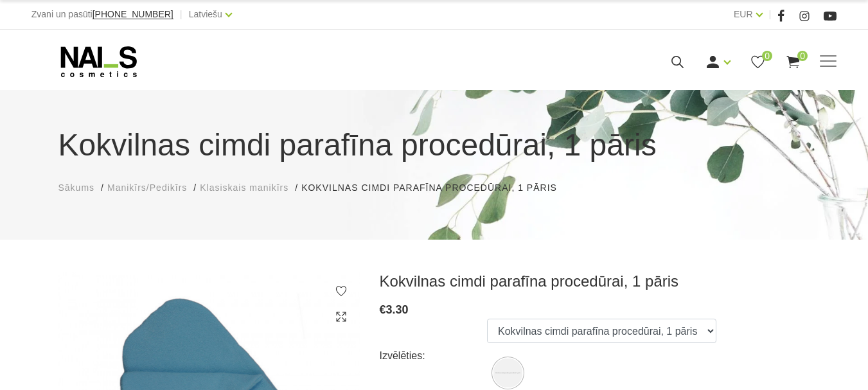 The image size is (868, 390). I want to click on div: Zvani un pasūti, so click(102, 14).